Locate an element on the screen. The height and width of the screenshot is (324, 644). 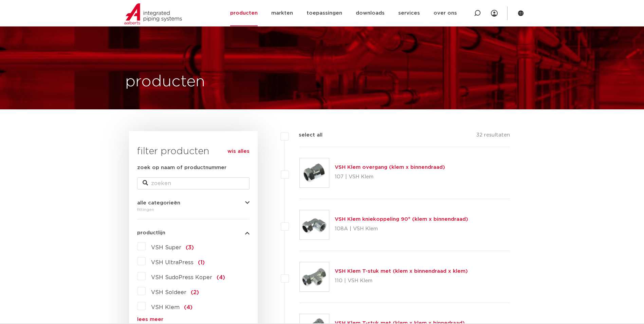
label: zoek op naam of productnummer is located at coordinates (181, 168).